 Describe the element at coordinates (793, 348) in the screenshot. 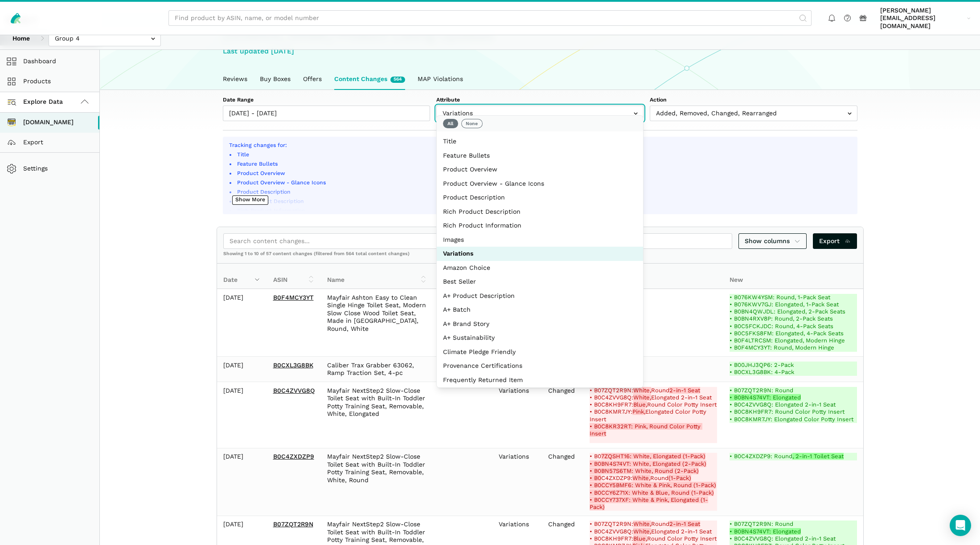

I see `ins: • B0F4MCY3YT: Round, Modern Hinge` at that location.